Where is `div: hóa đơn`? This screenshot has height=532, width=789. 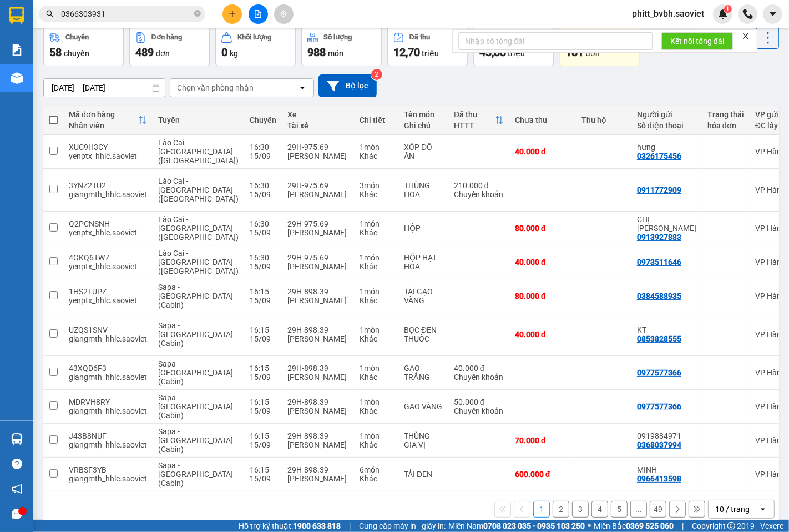 div: hóa đơn is located at coordinates (726, 125).